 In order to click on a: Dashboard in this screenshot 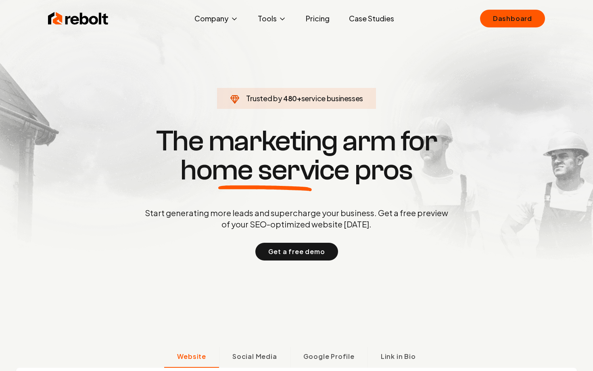, I will do `click(512, 19)`.